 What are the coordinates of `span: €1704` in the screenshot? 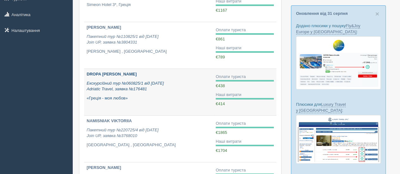 It's located at (221, 150).